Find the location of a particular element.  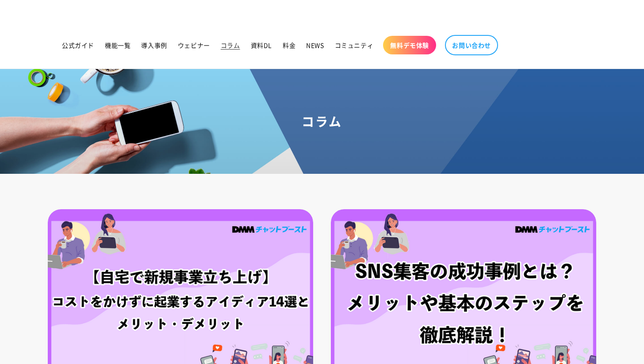

span: 機能一覧 is located at coordinates (118, 45).